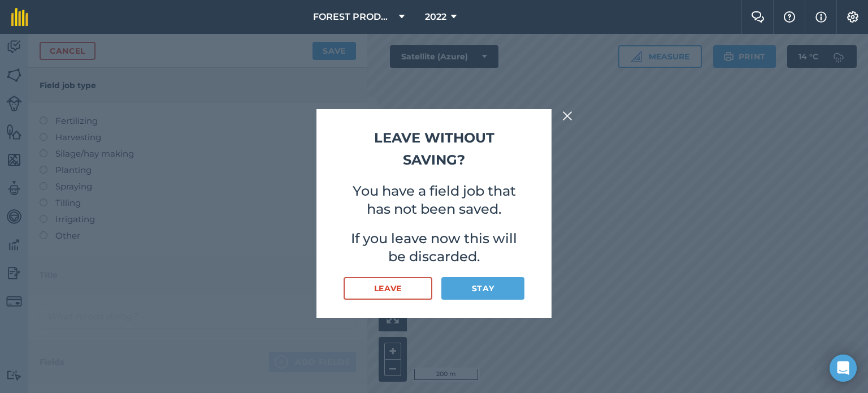 Image resolution: width=868 pixels, height=393 pixels. I want to click on img: A cog icon, so click(852, 17).